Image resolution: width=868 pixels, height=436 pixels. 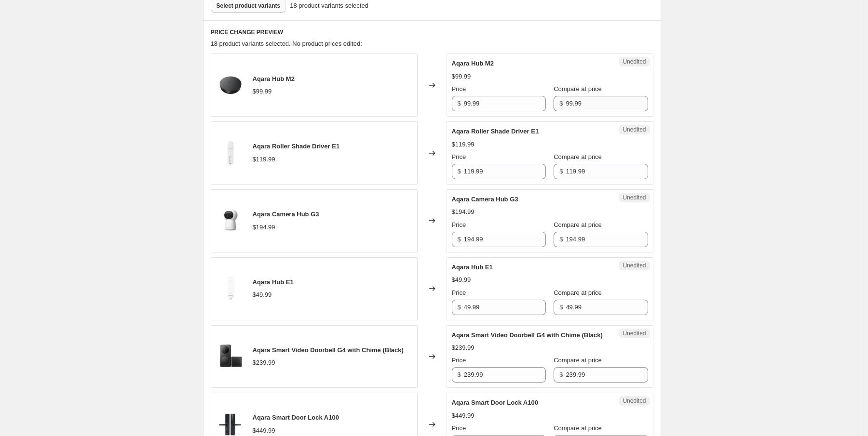 What do you see at coordinates (231, 221) in the screenshot?
I see `img: 2_bf576a13-4629-40c6-a5aa-9d184c2e67bb_80x.png` at bounding box center [231, 221].